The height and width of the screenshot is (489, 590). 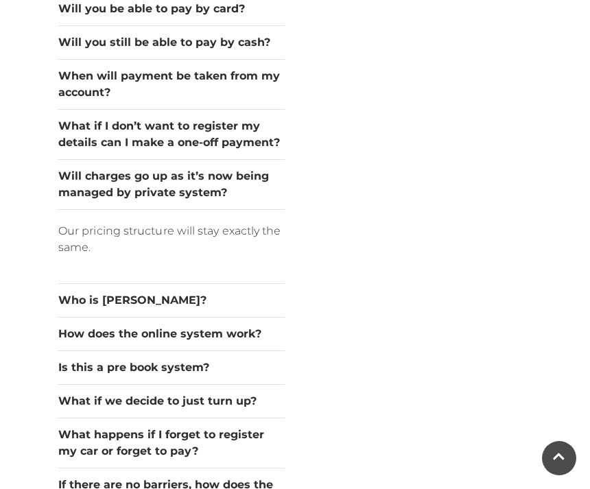 What do you see at coordinates (171, 443) in the screenshot?
I see `button: What happens if I forget to register my car or forget to pay?` at bounding box center [171, 443].